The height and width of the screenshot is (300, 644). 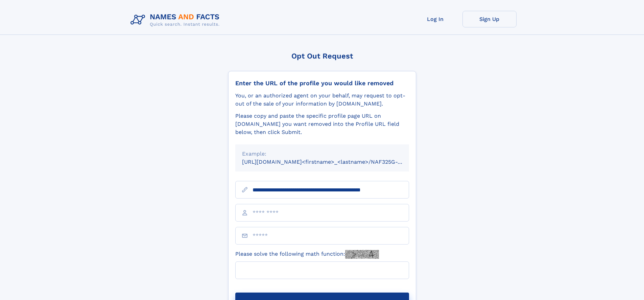 I want to click on a: Sign Up, so click(x=489, y=19).